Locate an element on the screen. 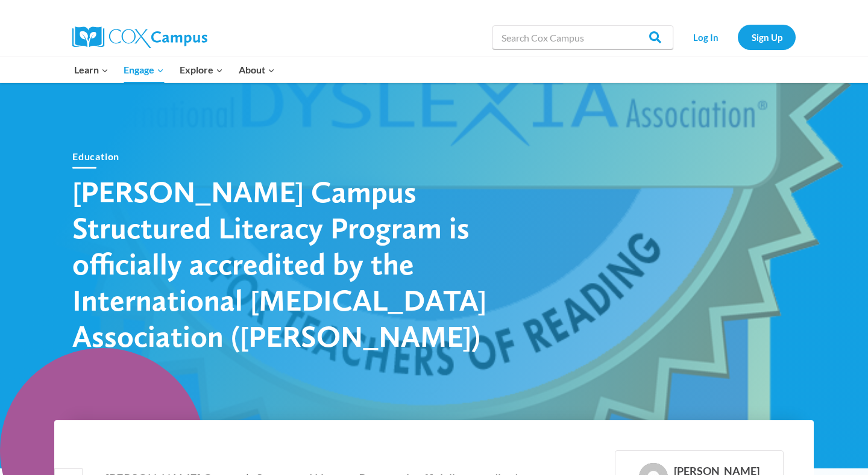 This screenshot has width=868, height=475. a: Log In is located at coordinates (705, 37).